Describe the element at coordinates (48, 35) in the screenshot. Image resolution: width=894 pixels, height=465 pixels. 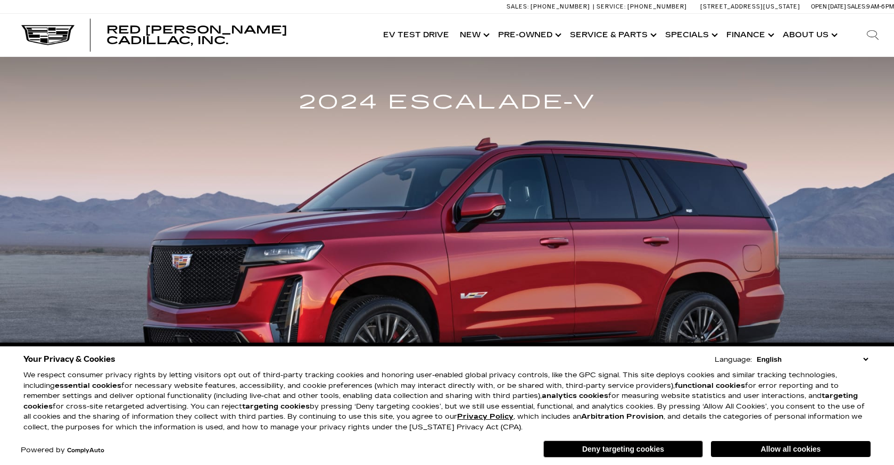
I see `img: Cadillac Dark Logo with Cadillac White Text` at that location.